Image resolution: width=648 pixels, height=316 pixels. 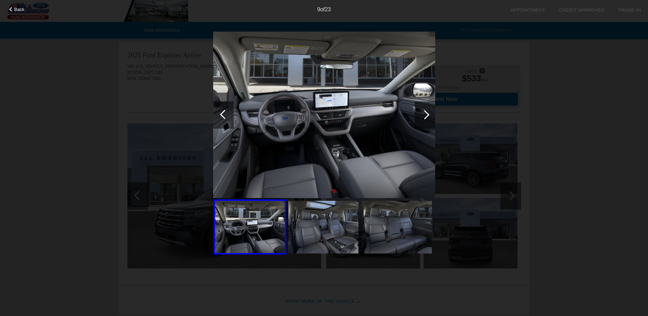 I want to click on a: Credit Approved, so click(x=582, y=10).